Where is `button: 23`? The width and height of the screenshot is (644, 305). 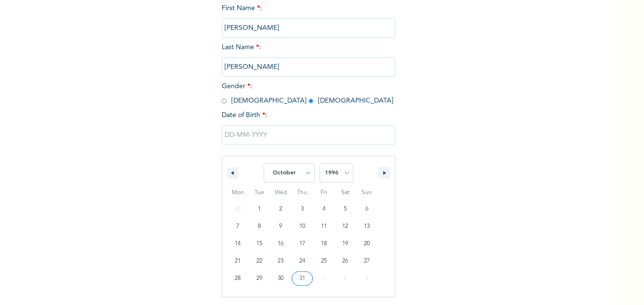 button: 23 is located at coordinates (281, 261).